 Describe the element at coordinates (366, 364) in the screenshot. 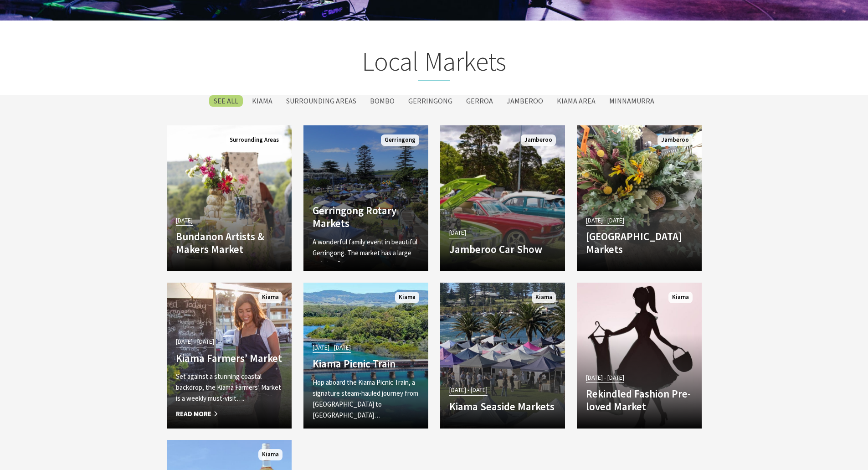

I see `h4: Kiama Picnic Train` at that location.